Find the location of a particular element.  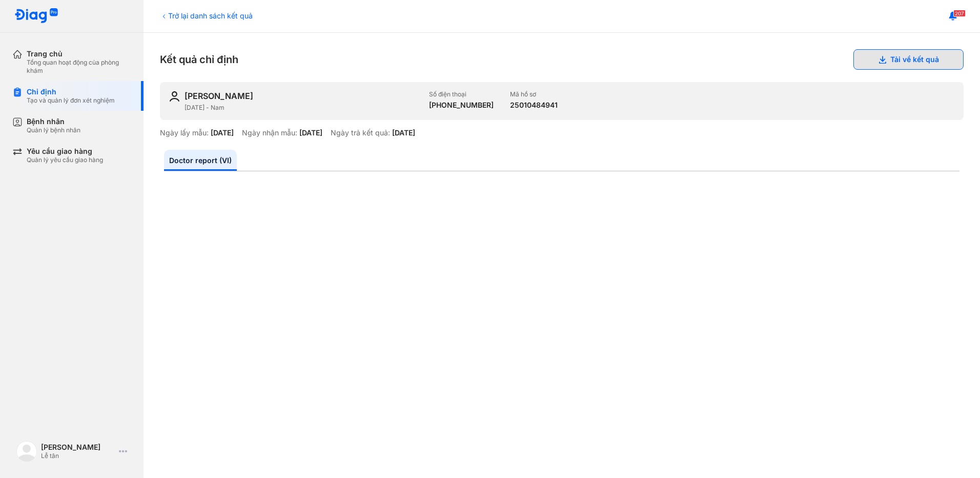

div: Trở lại danh sách kết quả is located at coordinates (206, 15).